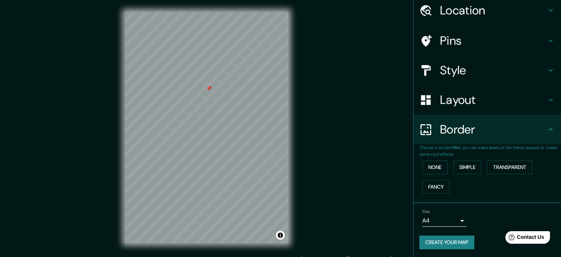 The width and height of the screenshot is (561, 257). Describe the element at coordinates (488, 70) in the screenshot. I see `div: Style` at that location.